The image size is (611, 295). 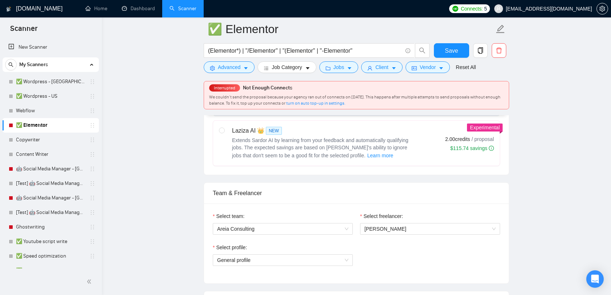 What do you see at coordinates (138, 8) in the screenshot?
I see `a: dashboardDashboard` at bounding box center [138, 8].